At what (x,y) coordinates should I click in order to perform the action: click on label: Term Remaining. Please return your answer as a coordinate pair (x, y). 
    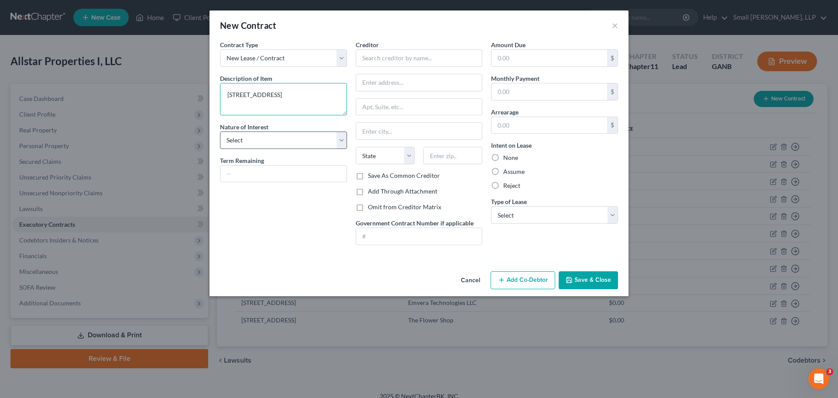
    Looking at the image, I should click on (242, 160).